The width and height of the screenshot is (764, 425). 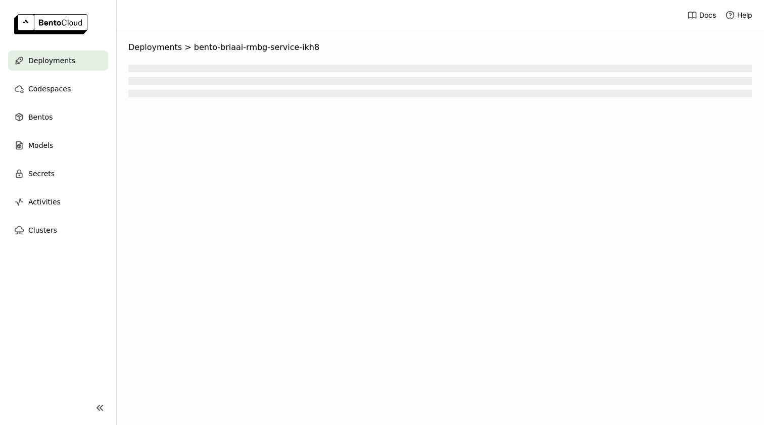 I want to click on a: Secrets, so click(x=58, y=174).